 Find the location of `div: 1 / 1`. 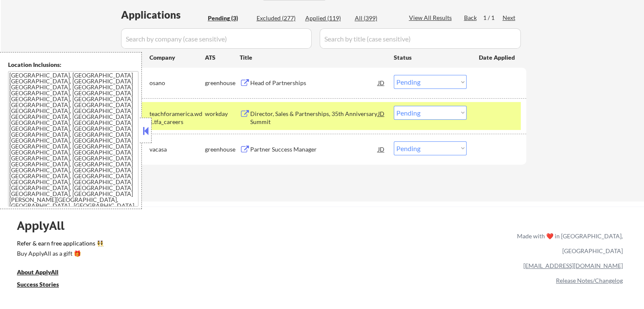

div: 1 / 1 is located at coordinates (493, 17).